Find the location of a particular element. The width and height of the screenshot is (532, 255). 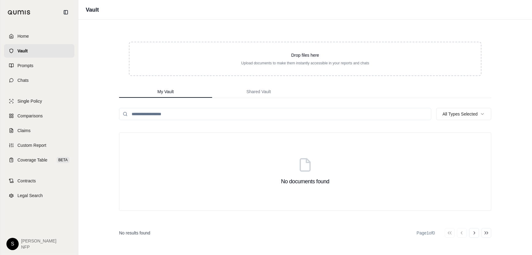

span: Single Policy is located at coordinates (30, 101).